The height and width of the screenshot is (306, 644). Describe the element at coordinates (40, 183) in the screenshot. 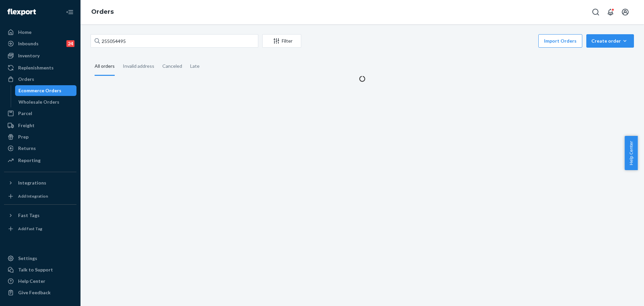

I see `button: Integrations` at that location.